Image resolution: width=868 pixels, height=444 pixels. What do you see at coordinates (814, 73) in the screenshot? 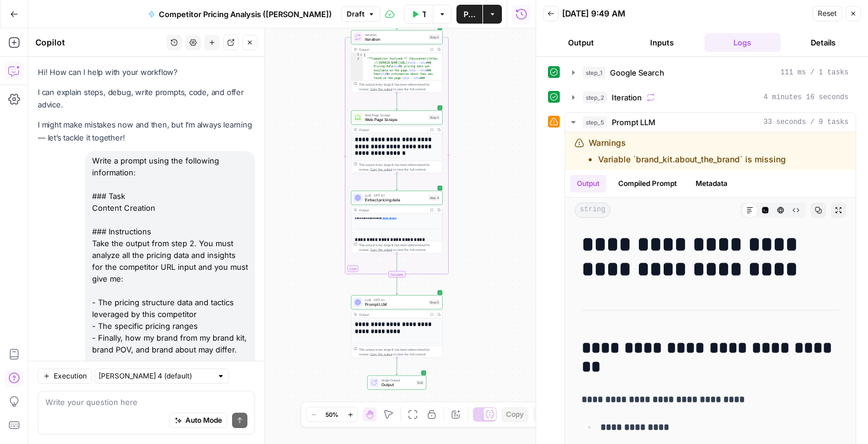
I see `span: 111 ms / 1 tasks` at bounding box center [814, 73].